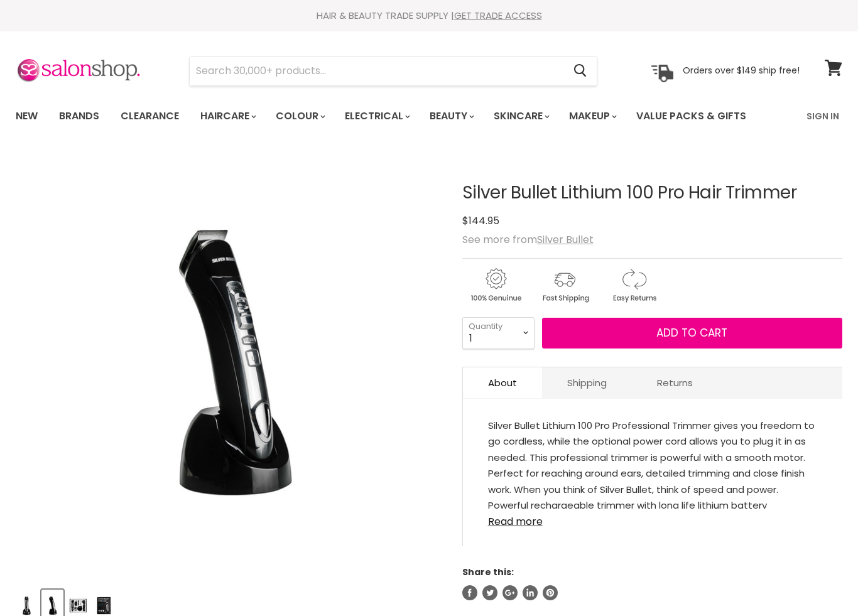 This screenshot has height=616, width=858. Describe the element at coordinates (823, 116) in the screenshot. I see `a: Sign In` at that location.